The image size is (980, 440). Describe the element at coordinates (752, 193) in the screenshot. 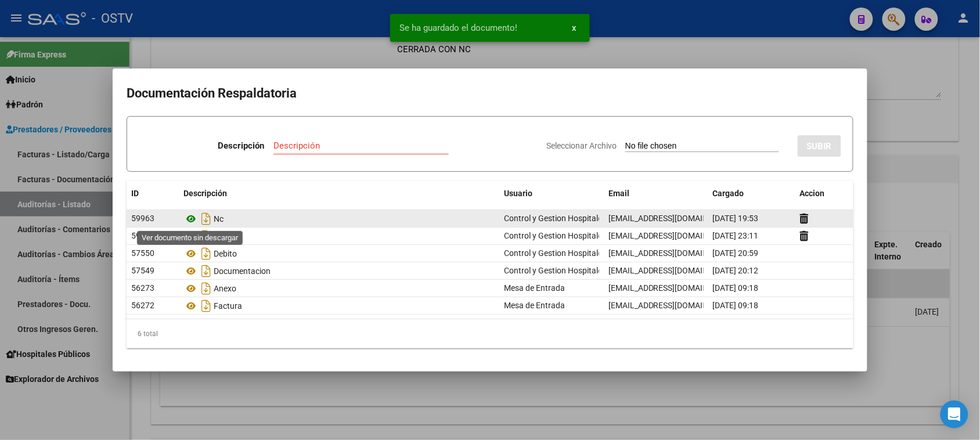

I see `datatable-header-cell: Cargado` at that location.